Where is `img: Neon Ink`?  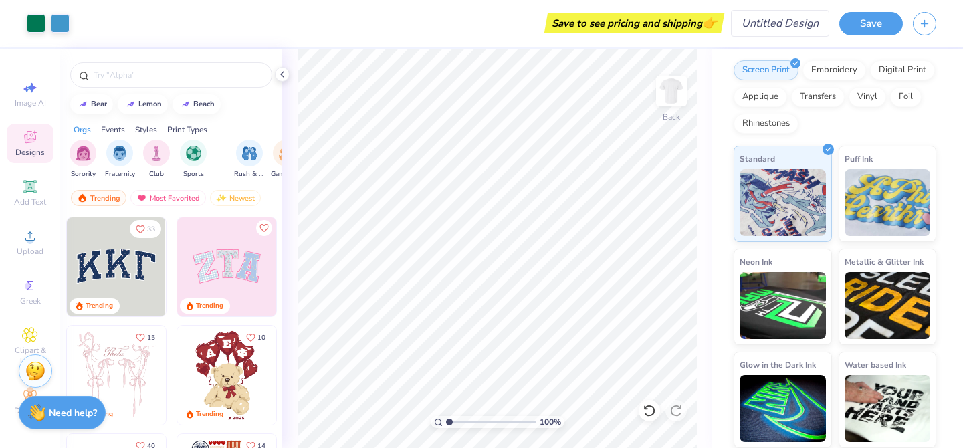
img: Neon Ink is located at coordinates (782, 306).